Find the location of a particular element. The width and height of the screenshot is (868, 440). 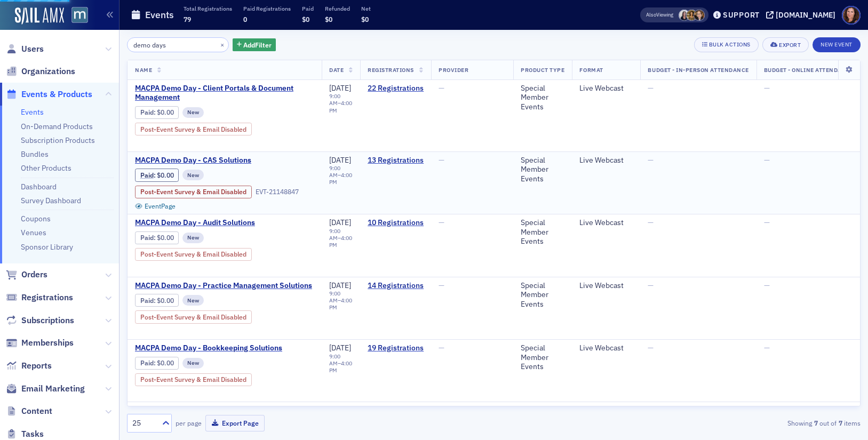

a: New Event is located at coordinates (836, 44).